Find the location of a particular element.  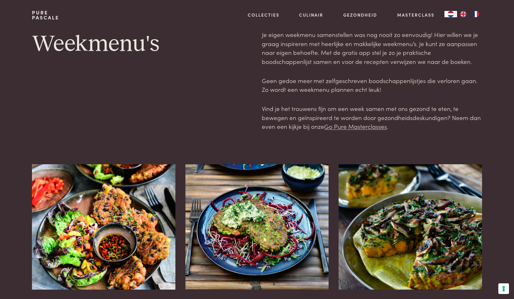

a: FR is located at coordinates (475, 14).